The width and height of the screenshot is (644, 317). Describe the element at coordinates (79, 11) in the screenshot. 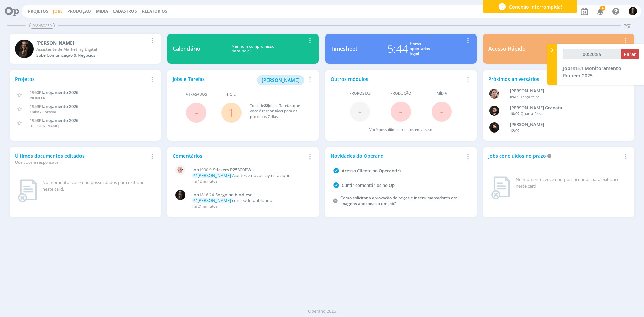

I see `a: Produção` at that location.